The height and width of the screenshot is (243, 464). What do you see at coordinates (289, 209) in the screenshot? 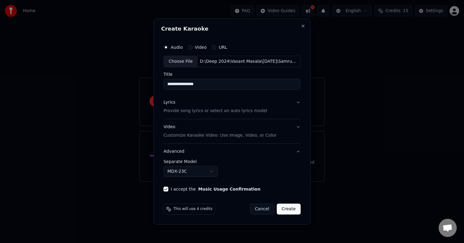
I see `button: Create` at bounding box center [289, 209].